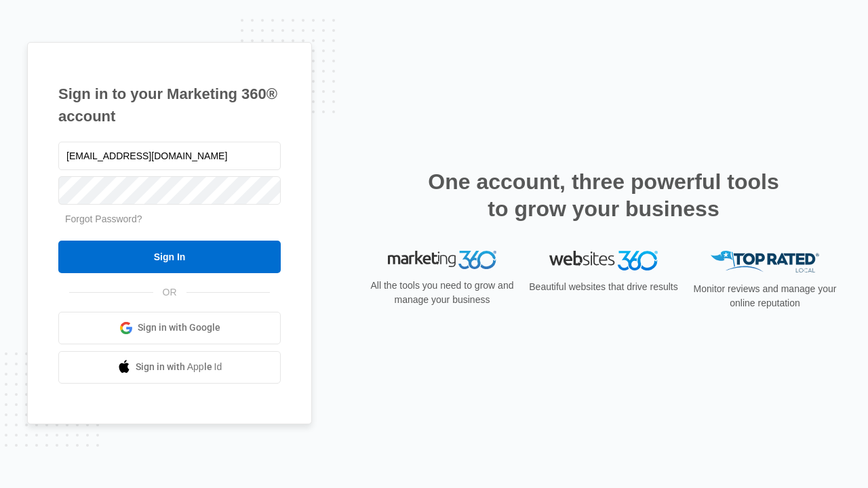 The image size is (868, 488). I want to click on input: Email, so click(170, 156).